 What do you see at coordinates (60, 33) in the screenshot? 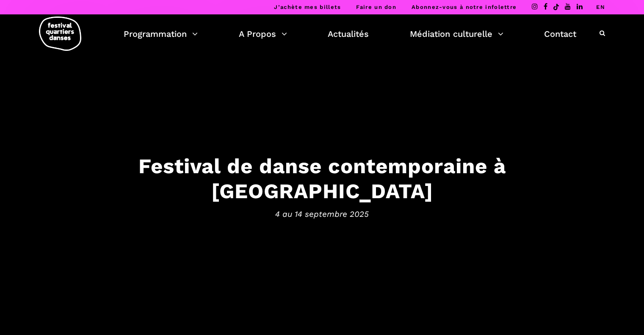
I see `img: logo-fqd-med` at bounding box center [60, 33].